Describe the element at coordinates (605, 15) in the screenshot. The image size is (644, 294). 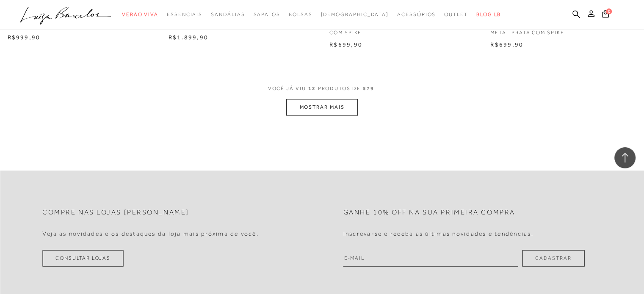
I see `button: 0` at that location.